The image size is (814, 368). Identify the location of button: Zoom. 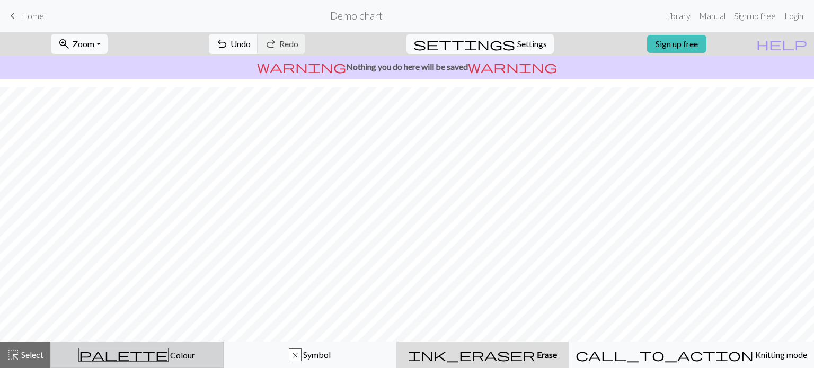
(79, 44).